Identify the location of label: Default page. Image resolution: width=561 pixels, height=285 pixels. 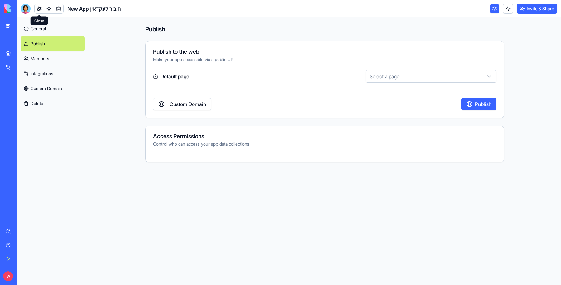
(258, 76).